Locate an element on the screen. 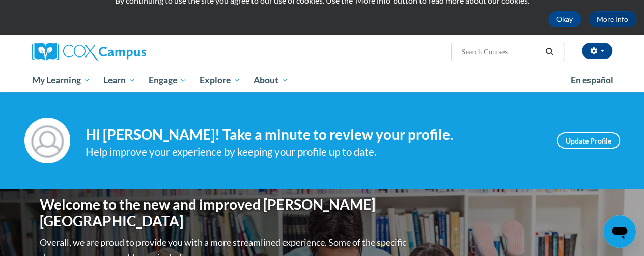 This screenshot has height=256, width=644. a: About is located at coordinates (271, 81).